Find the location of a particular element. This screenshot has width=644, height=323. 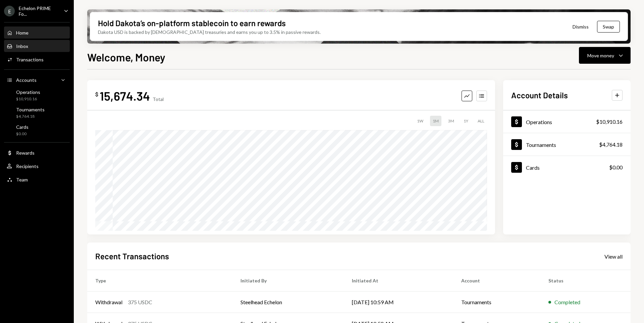

div: Inbox is located at coordinates (22, 46).